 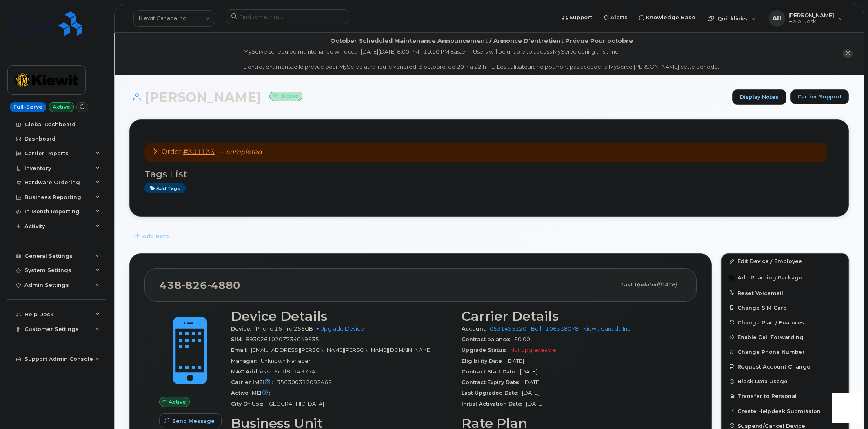 I want to click on span: Contract Start Date, so click(x=490, y=371).